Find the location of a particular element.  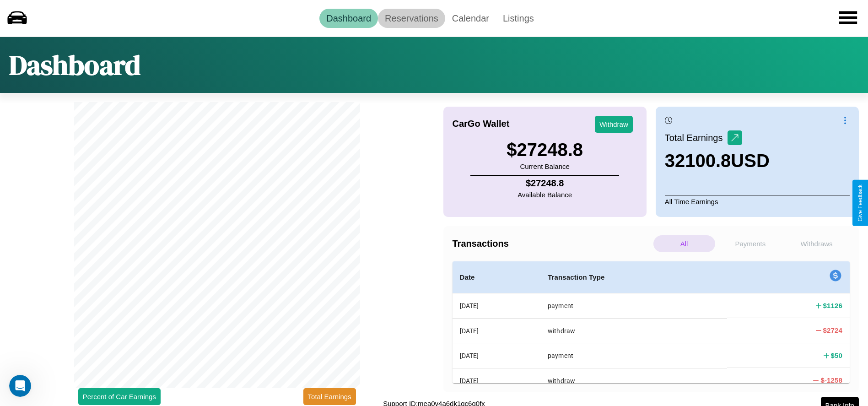

button: Total Earnings is located at coordinates (330, 396).